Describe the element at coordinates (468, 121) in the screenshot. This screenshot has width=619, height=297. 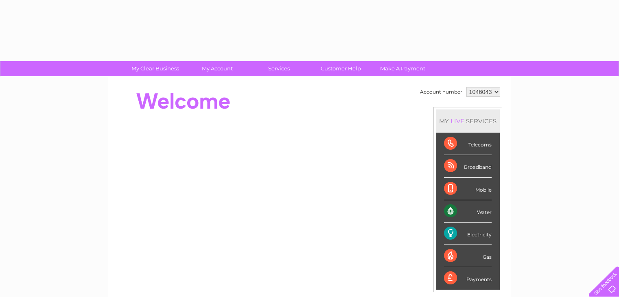
I see `div: MY SERVICES` at that location.